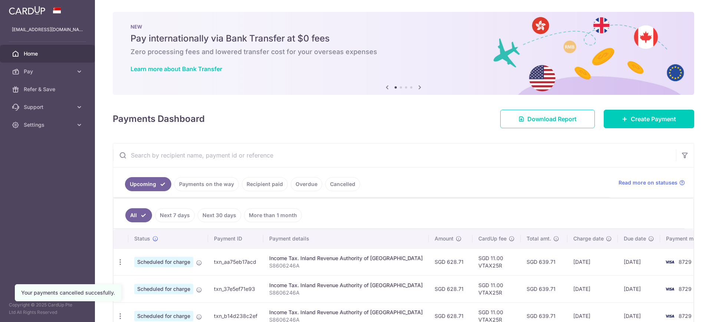  I want to click on a: Upcoming, so click(148, 184).